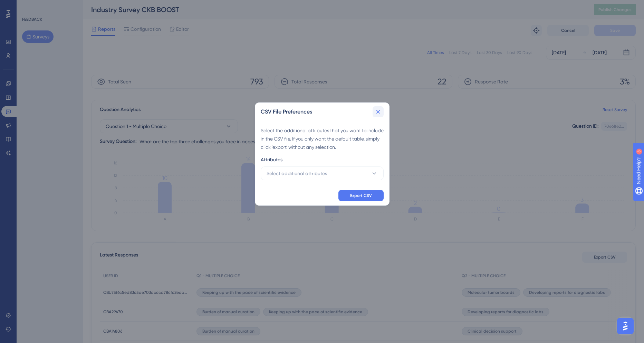 This screenshot has height=343, width=644. What do you see at coordinates (322, 138) in the screenshot?
I see `div: Select the additional attributes that you want to include in the CSV file. If you only want the d...` at bounding box center [322, 138].